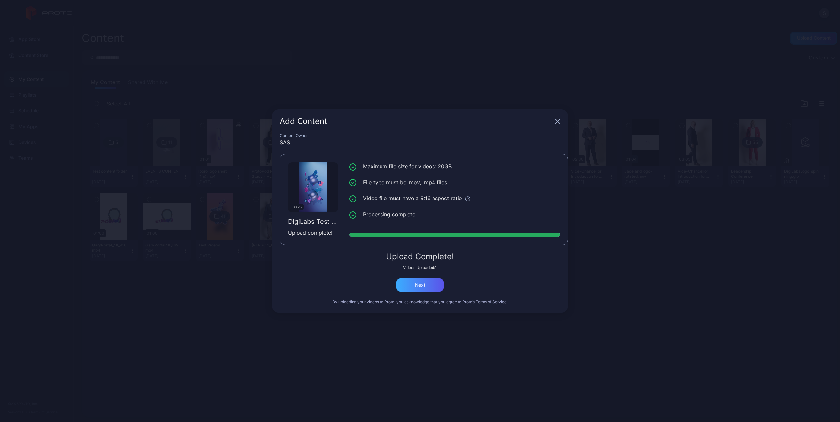 Image resolution: width=840 pixels, height=422 pixels. I want to click on div: Upload Complete!, so click(420, 257).